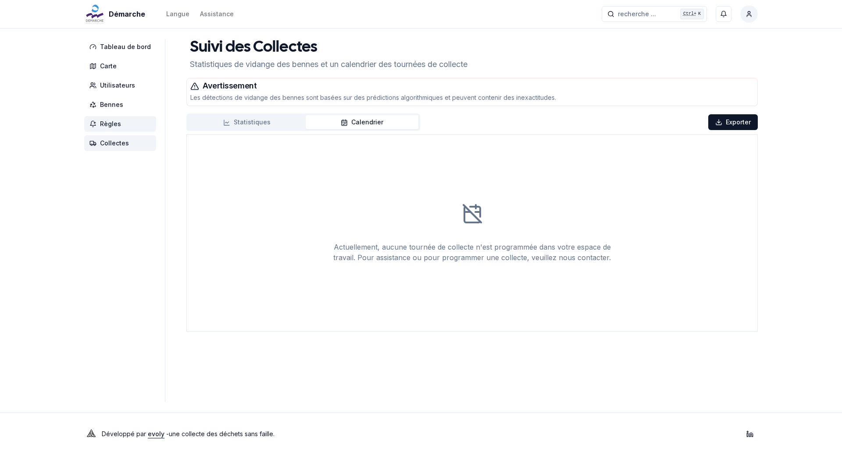  Describe the element at coordinates (111, 105) in the screenshot. I see `span: Bennes` at that location.